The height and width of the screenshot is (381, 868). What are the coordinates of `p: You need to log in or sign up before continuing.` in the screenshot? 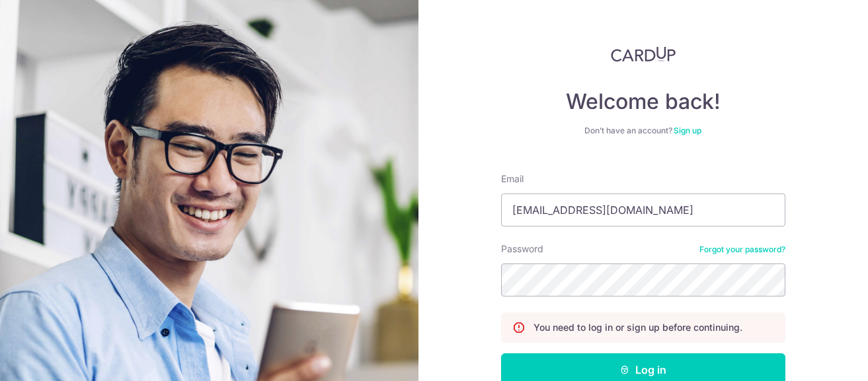 It's located at (638, 328).